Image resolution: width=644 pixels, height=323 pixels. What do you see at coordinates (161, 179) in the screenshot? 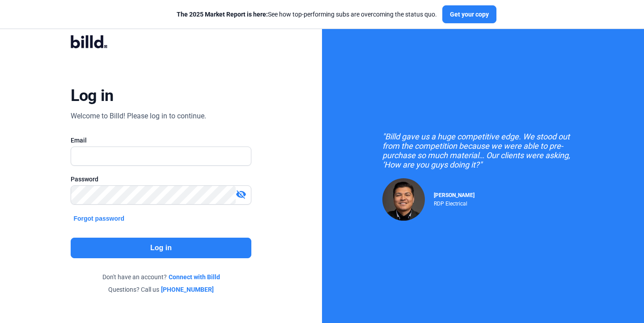
I see `div: Password` at bounding box center [161, 179].